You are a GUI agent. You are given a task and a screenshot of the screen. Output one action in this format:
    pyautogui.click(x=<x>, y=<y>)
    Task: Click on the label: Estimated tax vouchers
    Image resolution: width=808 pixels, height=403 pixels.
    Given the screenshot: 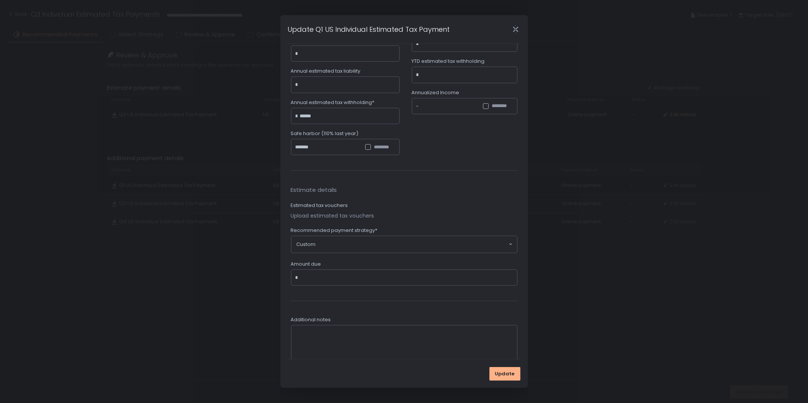 What is the action you would take?
    pyautogui.click(x=319, y=206)
    